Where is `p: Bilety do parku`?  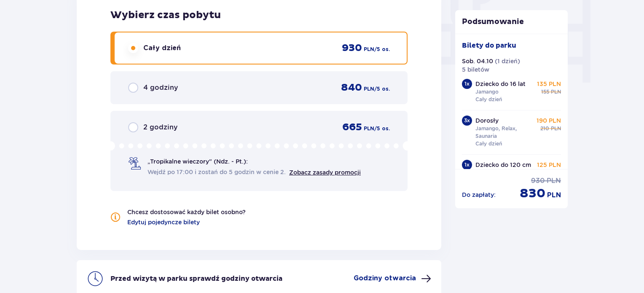
p: Bilety do parku is located at coordinates (489, 46).